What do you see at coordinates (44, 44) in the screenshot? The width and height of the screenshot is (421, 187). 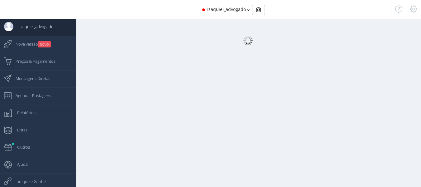 I see `small: NOVO` at bounding box center [44, 44].